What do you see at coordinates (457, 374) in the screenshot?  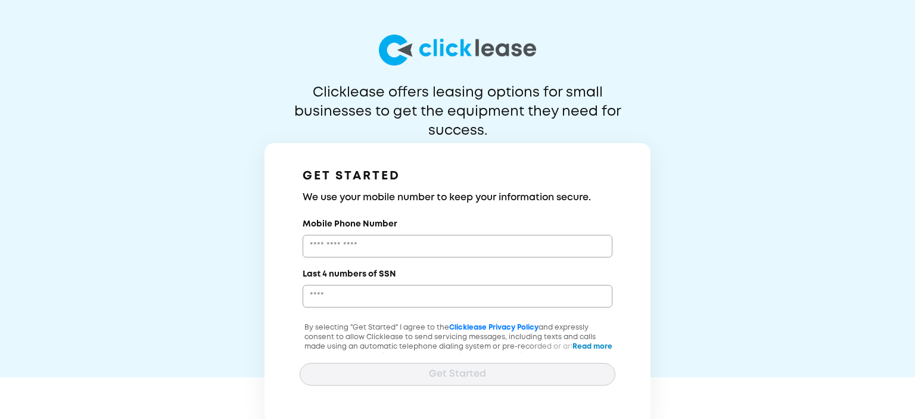 I see `button: Get Started` at bounding box center [457, 374].